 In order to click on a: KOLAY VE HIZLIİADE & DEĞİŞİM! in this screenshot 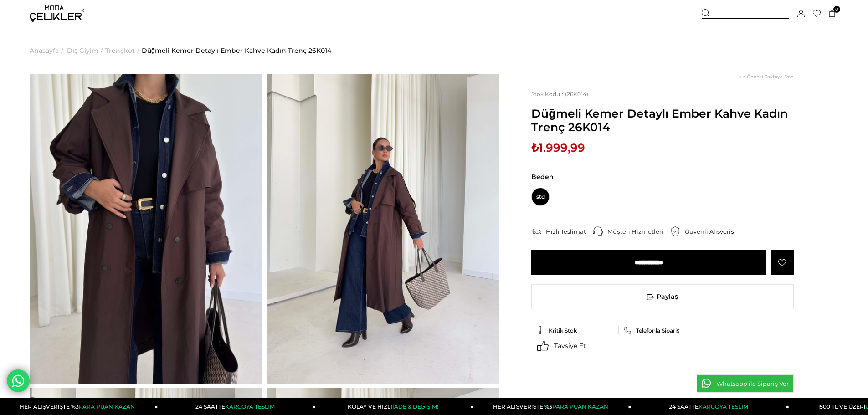, I will do `click(394, 406)`.